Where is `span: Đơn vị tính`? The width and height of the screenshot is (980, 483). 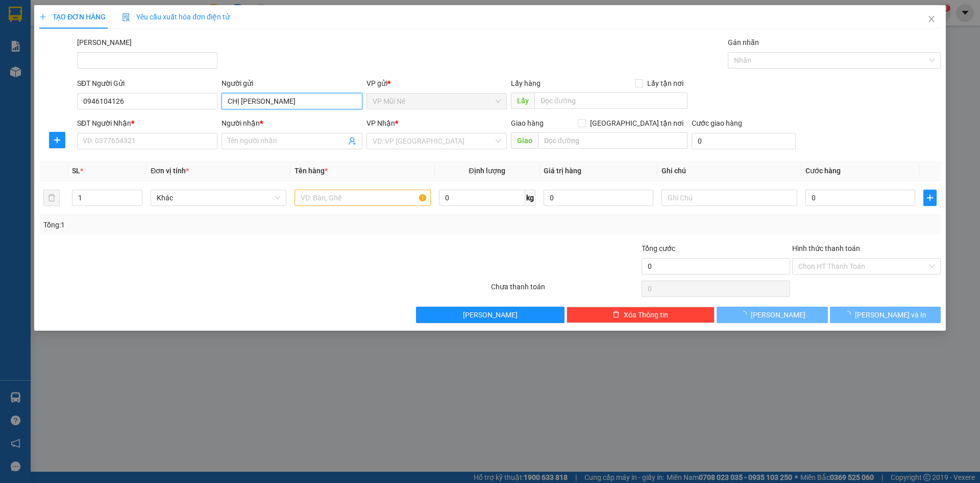 span: Đơn vị tính is located at coordinates (169, 171).